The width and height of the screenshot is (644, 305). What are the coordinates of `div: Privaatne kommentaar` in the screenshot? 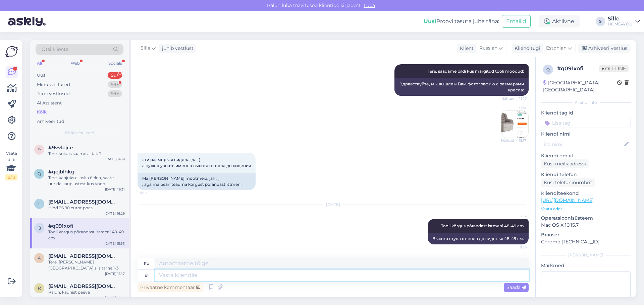 It's located at (170, 288).